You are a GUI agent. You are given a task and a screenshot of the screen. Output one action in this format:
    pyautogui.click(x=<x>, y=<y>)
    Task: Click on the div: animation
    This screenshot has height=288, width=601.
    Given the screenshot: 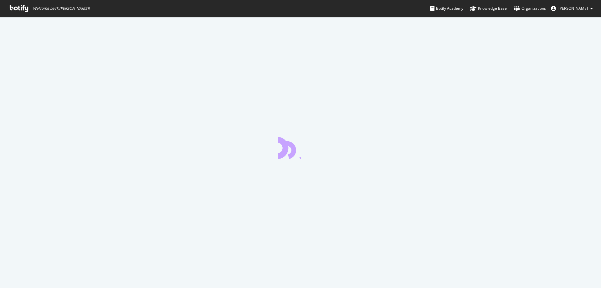 What is the action you would take?
    pyautogui.click(x=300, y=147)
    